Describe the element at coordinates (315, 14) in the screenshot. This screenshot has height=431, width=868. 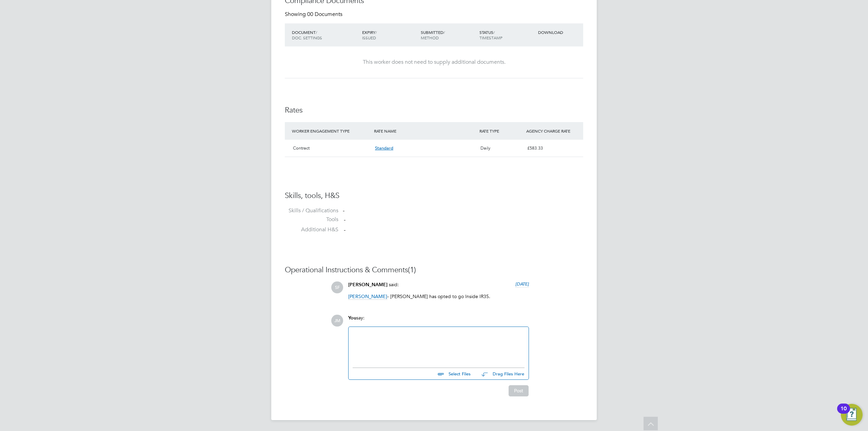
I see `div: Showing` at that location.